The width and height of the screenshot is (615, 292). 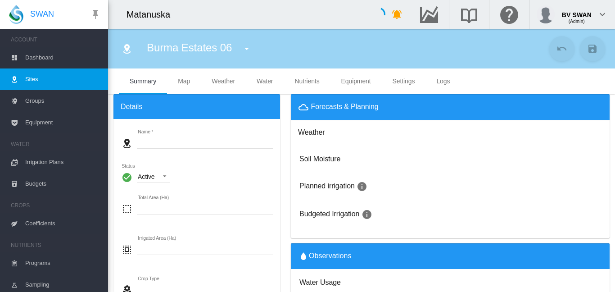 I want to click on md-icon: icon-select, so click(x=127, y=209).